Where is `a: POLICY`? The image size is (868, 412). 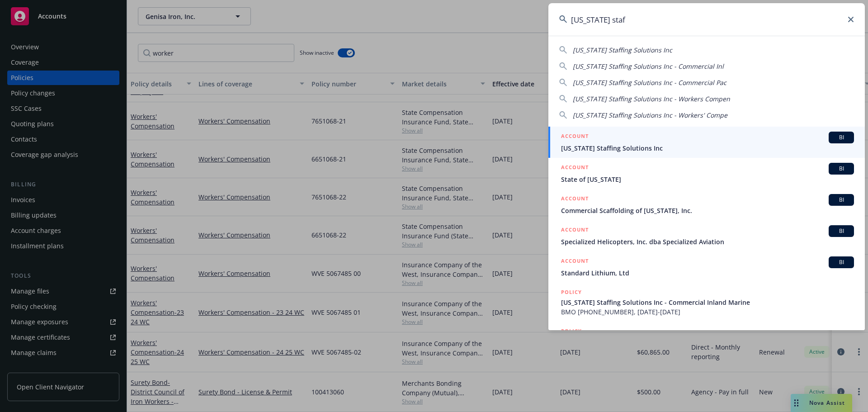
a: POLICY is located at coordinates (707, 341).